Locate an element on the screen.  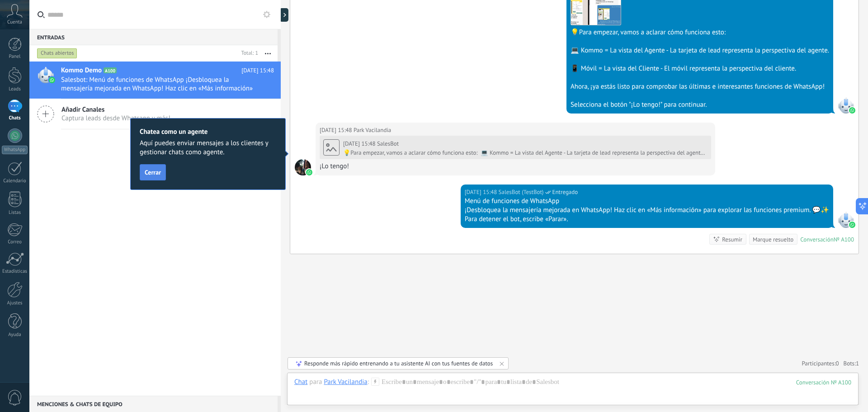
div: 100 is located at coordinates (824, 382).